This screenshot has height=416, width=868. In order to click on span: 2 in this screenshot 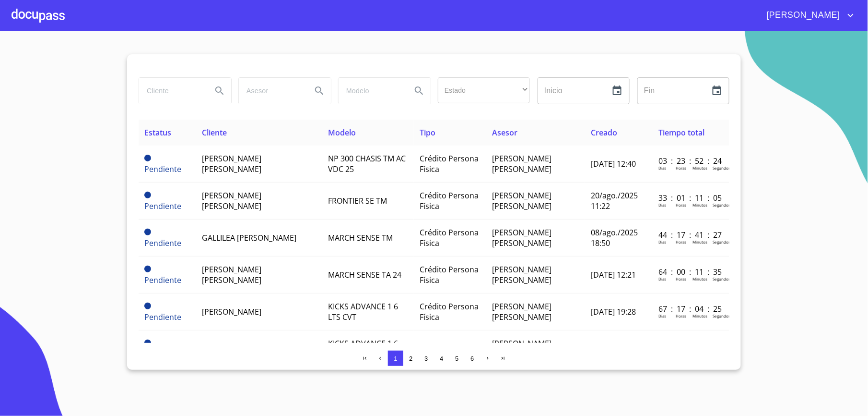, I will do `click(410, 358)`.